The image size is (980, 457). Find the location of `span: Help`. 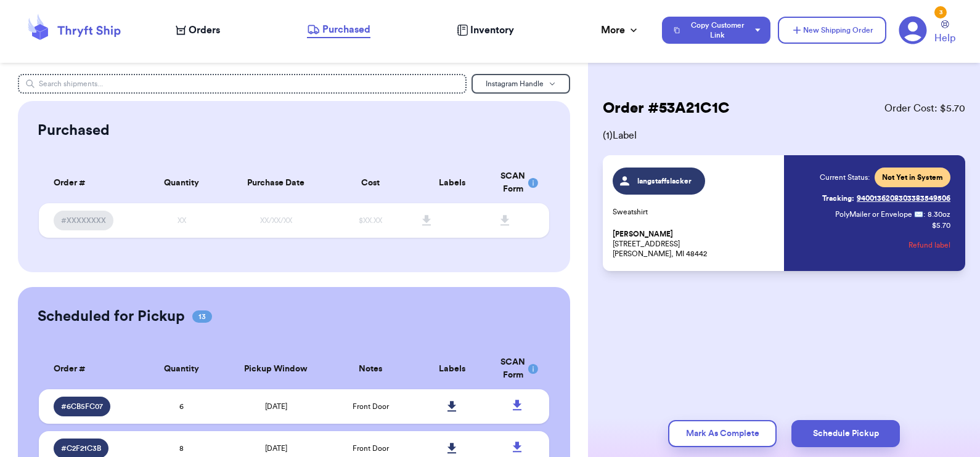

span: Help is located at coordinates (945, 38).